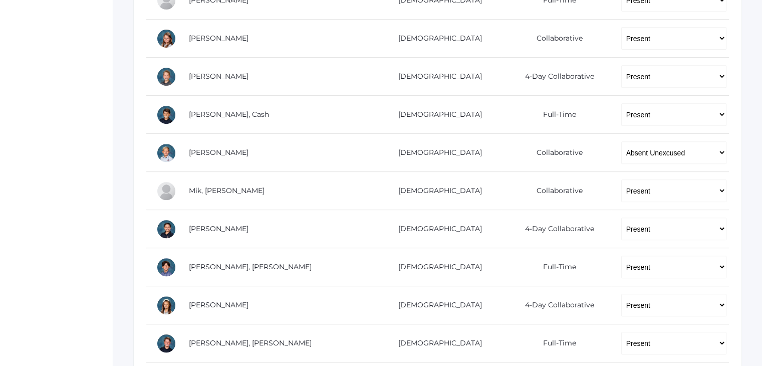 This screenshot has height=366, width=762. Describe the element at coordinates (166, 229) in the screenshot. I see `div: Aiden Oceguera` at that location.